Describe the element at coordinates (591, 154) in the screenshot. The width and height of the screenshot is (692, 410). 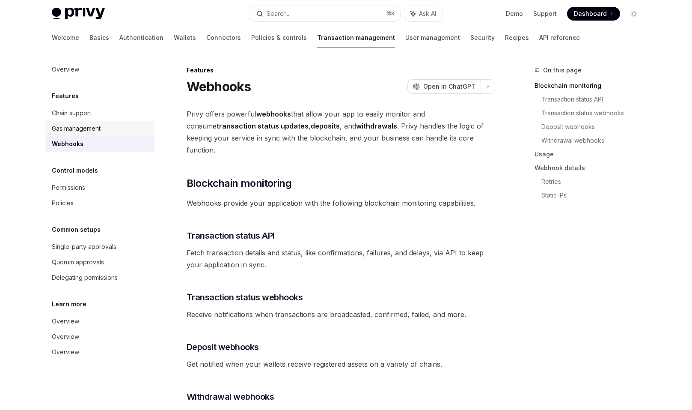
I see `a: Usage` at that location.